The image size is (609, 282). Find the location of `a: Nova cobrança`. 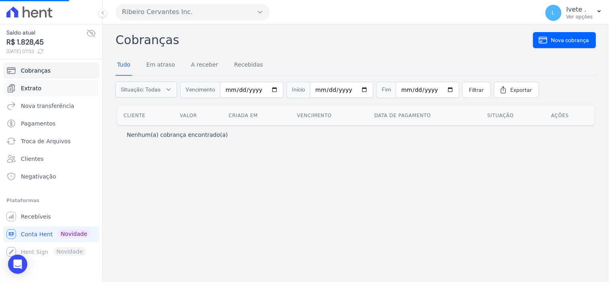

a: Nova cobrança is located at coordinates (565, 40).